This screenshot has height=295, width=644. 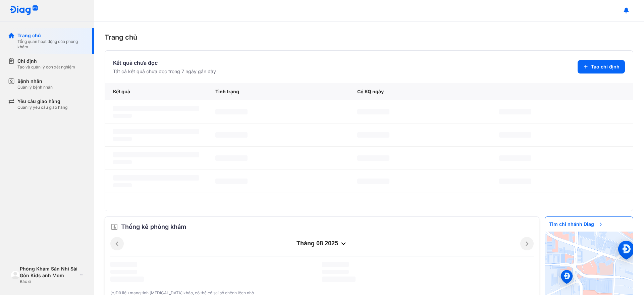 I want to click on span: Thống kê phòng khám, so click(x=154, y=227).